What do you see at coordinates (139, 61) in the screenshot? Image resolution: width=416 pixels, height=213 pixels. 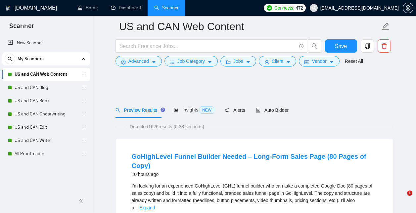 I see `button: settingAdvancedcaret-down` at bounding box center [139, 61].